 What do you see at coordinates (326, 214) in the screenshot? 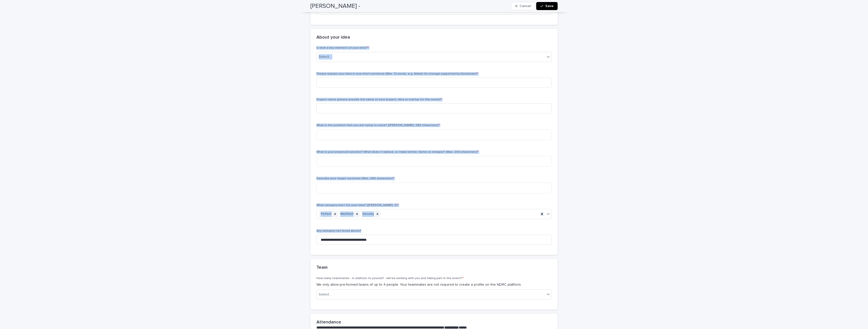
I see `div: FinTech` at bounding box center [326, 214].